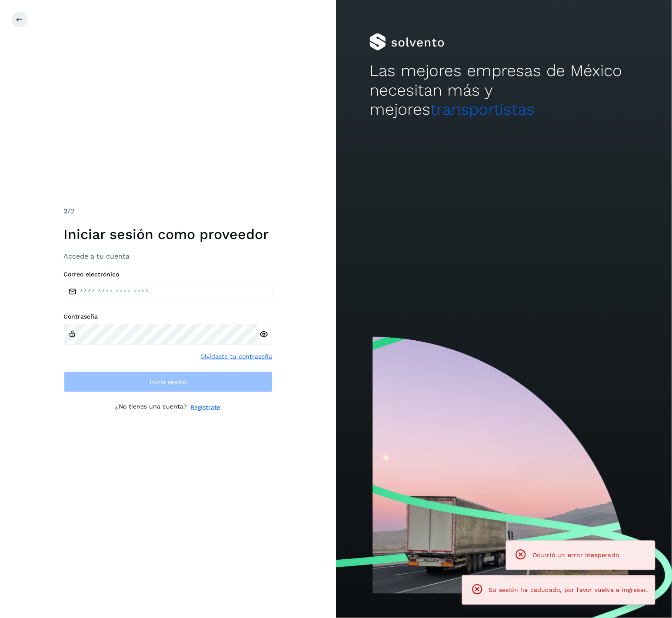 The height and width of the screenshot is (618, 672). What do you see at coordinates (503, 90) in the screenshot?
I see `h2: Las mejores empresas de México necesitan más y mejores` at bounding box center [503, 90].